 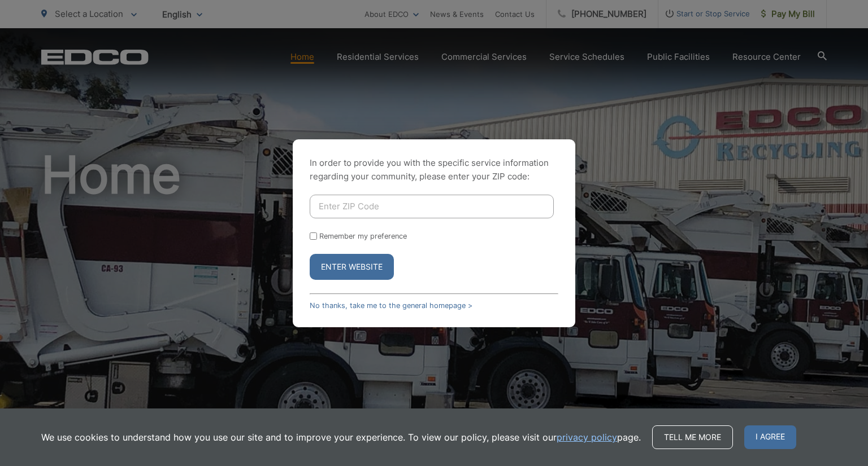 I want to click on p: We use cookies to understand how you use our site and to improve your experience. To view our pol..., so click(x=341, y=437).